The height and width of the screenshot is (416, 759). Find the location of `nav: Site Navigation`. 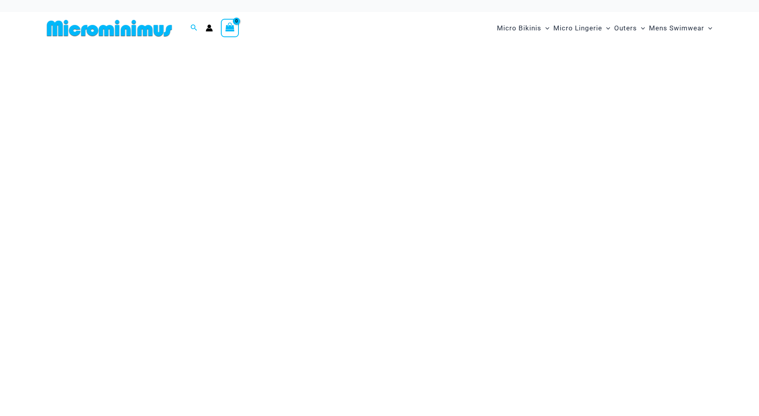

nav: Site Navigation is located at coordinates (604, 28).